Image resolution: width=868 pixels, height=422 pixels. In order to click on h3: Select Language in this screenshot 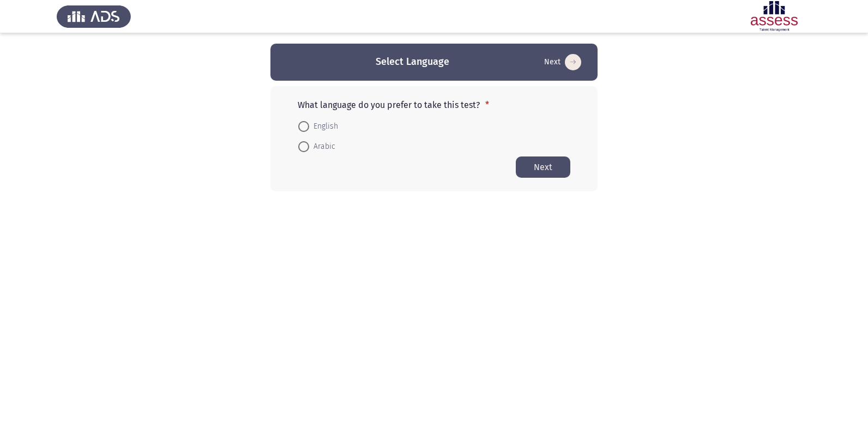, I will do `click(412, 62)`.